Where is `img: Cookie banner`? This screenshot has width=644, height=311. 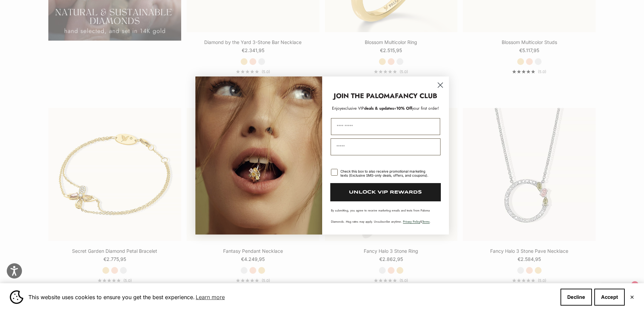 img: Cookie banner is located at coordinates (16, 297).